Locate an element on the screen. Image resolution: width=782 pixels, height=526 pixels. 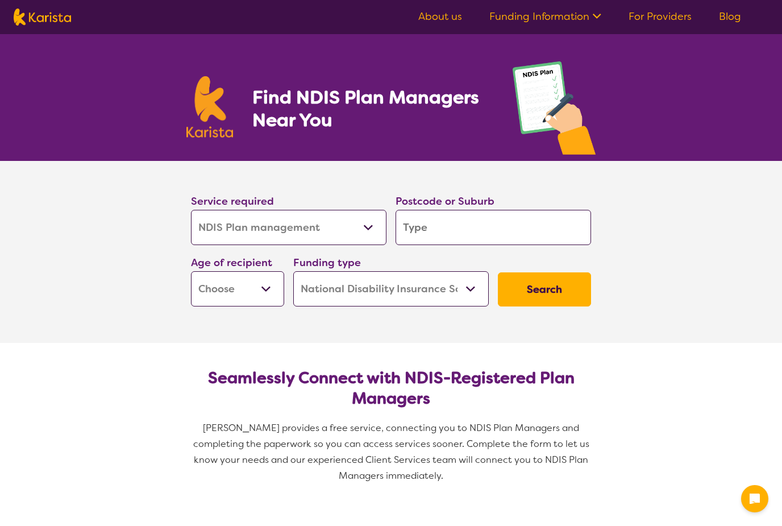
a: For Providers is located at coordinates (660, 16).